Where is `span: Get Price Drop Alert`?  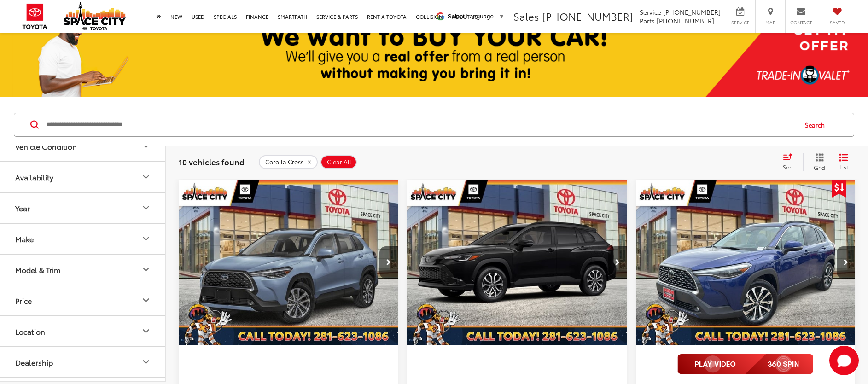 span: Get Price Drop Alert is located at coordinates (839, 189).